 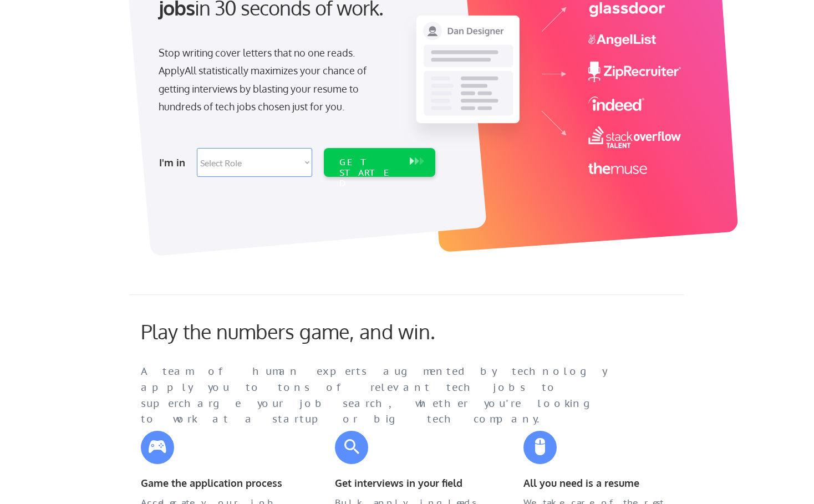 I want to click on div: A team of human experts augmented by technology apply you to tons of relevant tech jobs to superc..., so click(x=385, y=395).